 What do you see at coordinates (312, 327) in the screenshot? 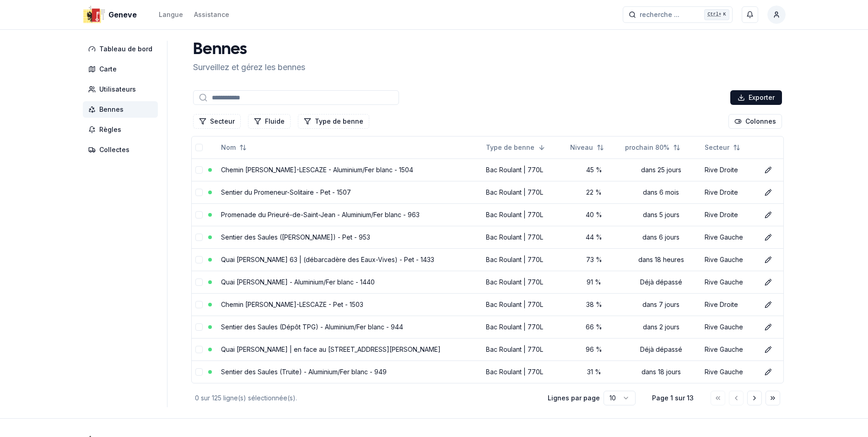
I see `a: Sentier des Saules (Dépôt TPG) - Aluminium/Fer blanc - 944` at bounding box center [312, 327].